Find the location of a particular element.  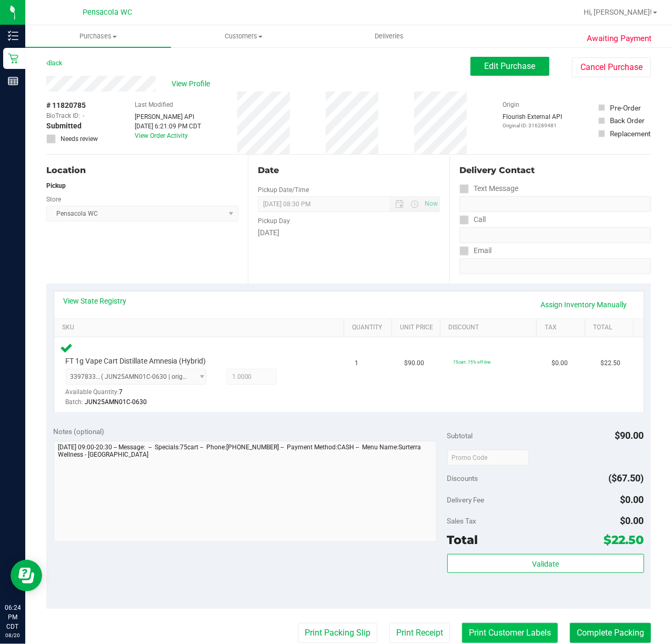

a: SKU is located at coordinates (201, 328).